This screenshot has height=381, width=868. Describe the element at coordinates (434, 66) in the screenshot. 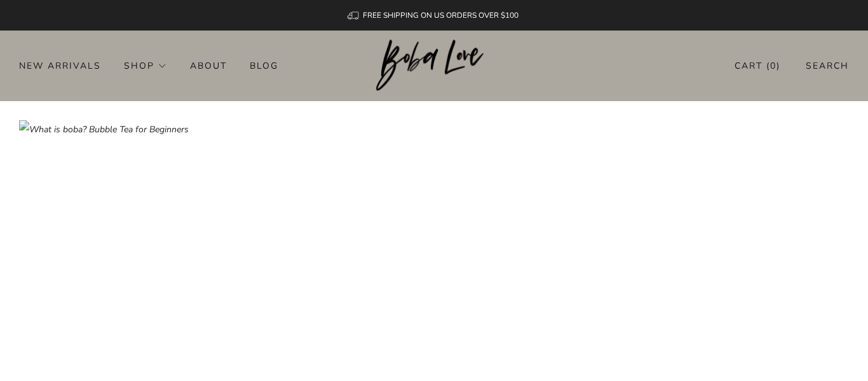

I see `img: Boba Love` at that location.